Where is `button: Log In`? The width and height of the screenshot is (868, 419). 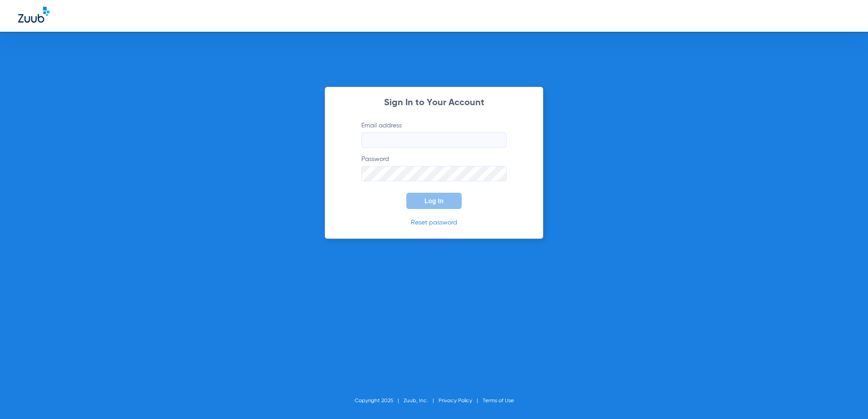
button: Log In is located at coordinates (434, 201).